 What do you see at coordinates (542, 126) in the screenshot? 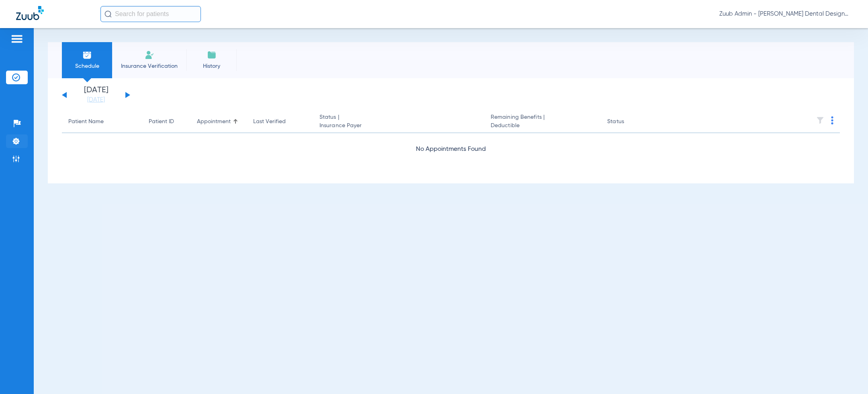
I see `span: Deductible` at bounding box center [542, 126].